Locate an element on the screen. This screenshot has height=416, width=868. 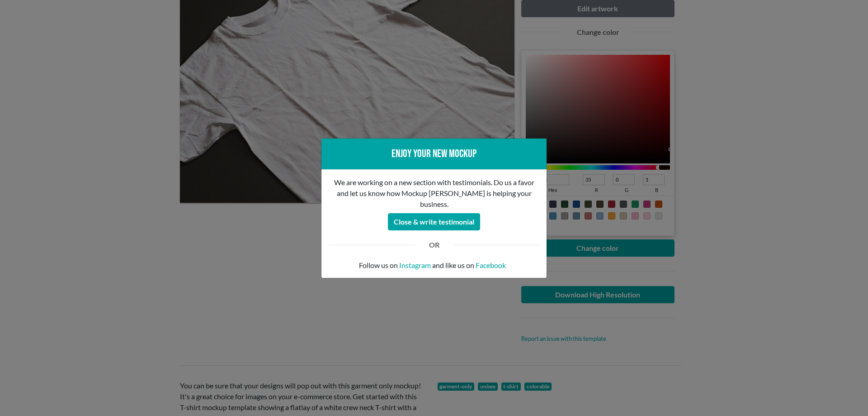
div: OR is located at coordinates (434, 244).